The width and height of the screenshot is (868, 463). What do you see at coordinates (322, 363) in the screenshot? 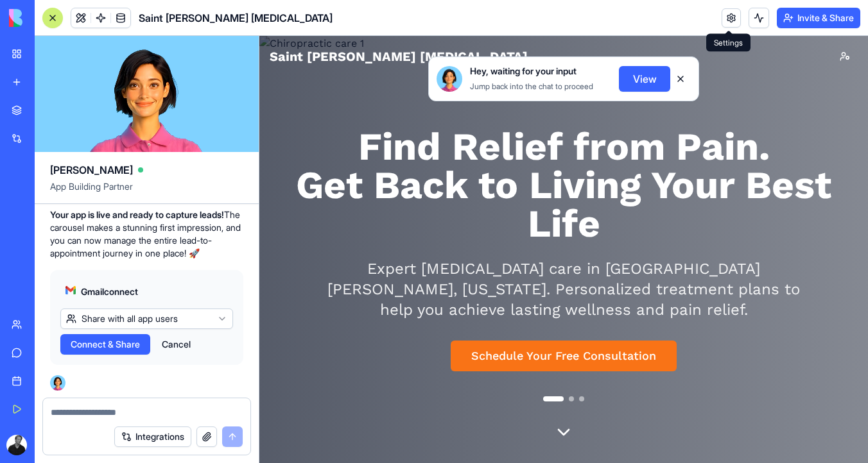
I see `button: Go to slide 3` at bounding box center [322, 363].